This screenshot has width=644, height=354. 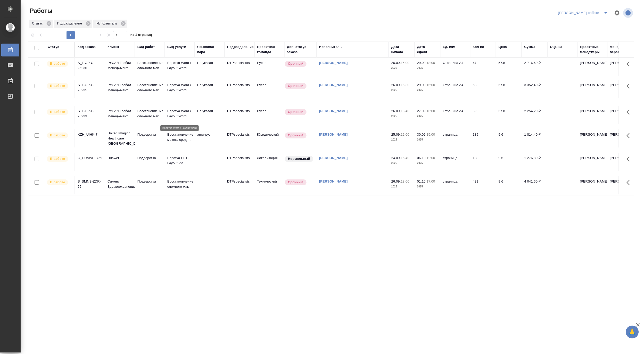 I want to click on div: Сумма, so click(x=530, y=47).